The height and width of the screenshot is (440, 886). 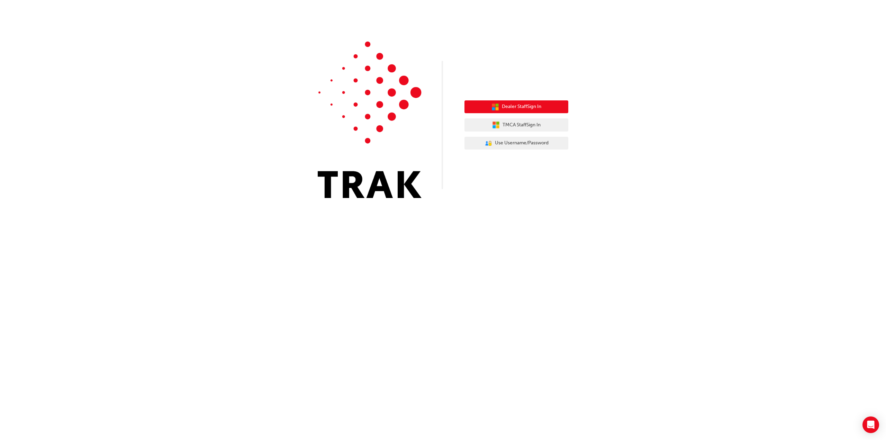 I want to click on div: Open Intercom Messenger, so click(x=871, y=425).